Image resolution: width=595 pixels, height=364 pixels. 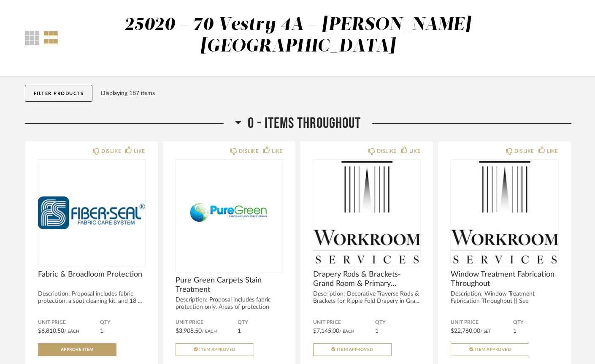 I want to click on span: $3,908.50, so click(x=188, y=331).